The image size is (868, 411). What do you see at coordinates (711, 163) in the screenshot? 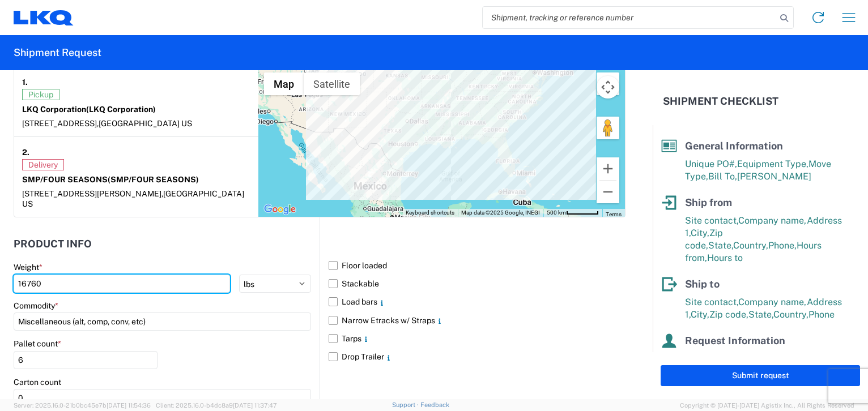
I see `span: Unique PO#,` at bounding box center [711, 163].